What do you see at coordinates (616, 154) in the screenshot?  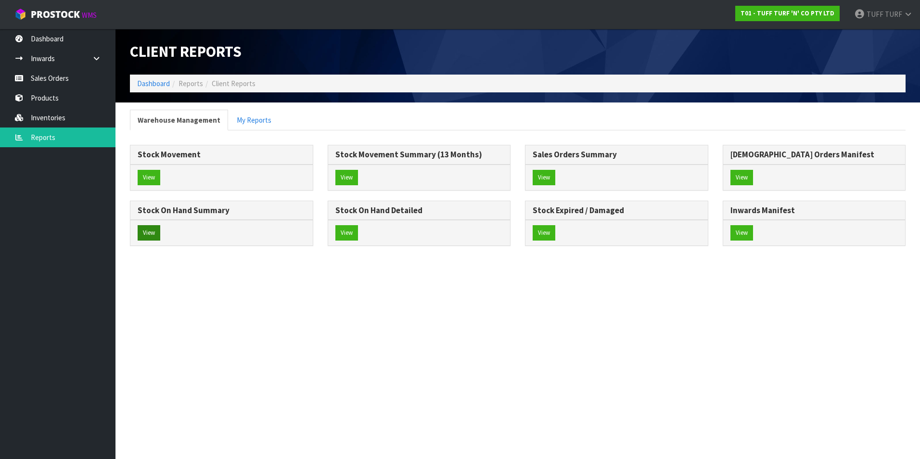 I see `h3: Sales Orders Summary` at bounding box center [616, 154].